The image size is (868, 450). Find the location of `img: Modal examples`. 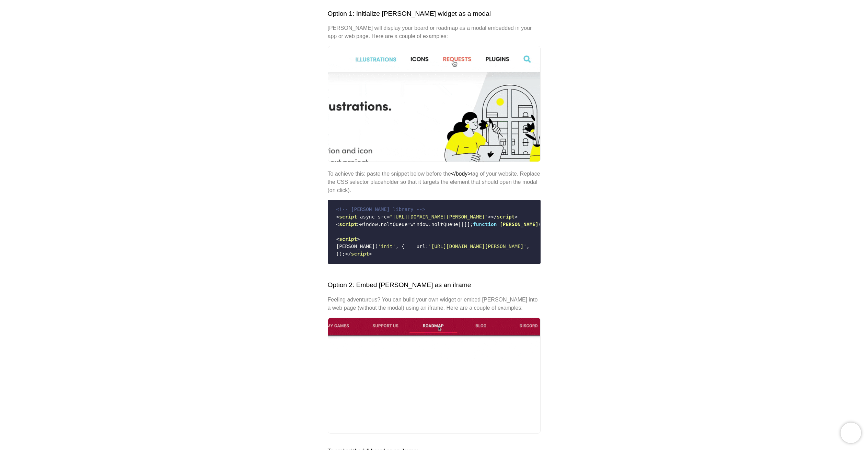

img: Modal examples is located at coordinates (434, 104).